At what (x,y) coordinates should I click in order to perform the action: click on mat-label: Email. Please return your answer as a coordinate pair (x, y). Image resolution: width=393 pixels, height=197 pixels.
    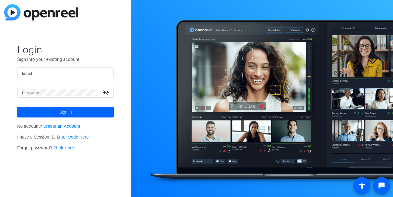
    Looking at the image, I should click on (27, 74).